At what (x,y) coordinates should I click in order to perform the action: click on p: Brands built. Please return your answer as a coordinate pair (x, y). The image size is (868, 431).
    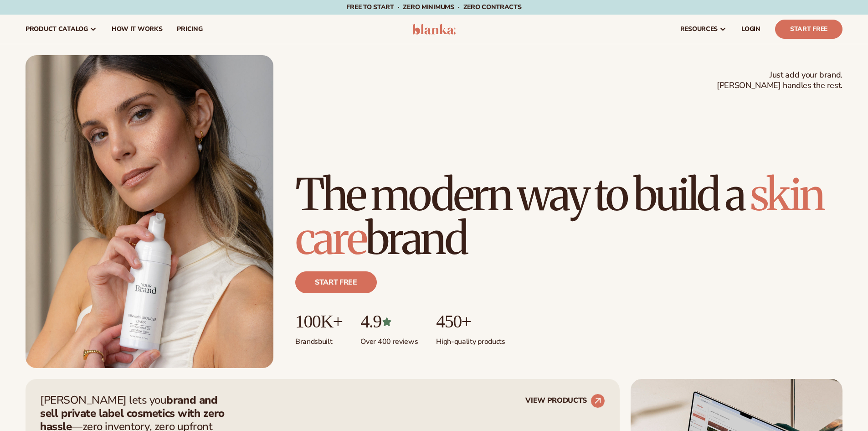
    Looking at the image, I should click on (318, 339).